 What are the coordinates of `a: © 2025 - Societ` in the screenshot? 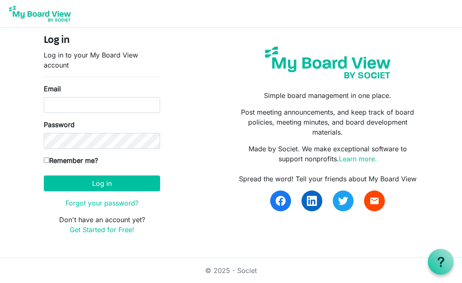 It's located at (231, 271).